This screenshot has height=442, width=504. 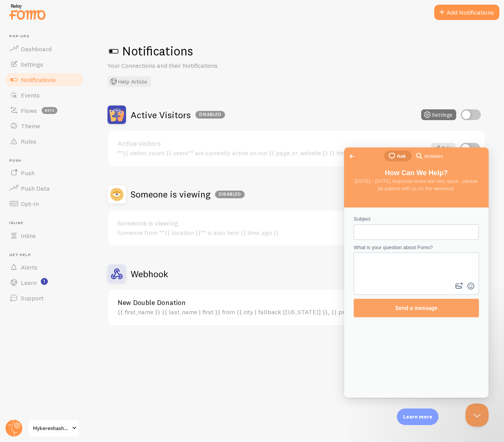 What do you see at coordinates (72, 26) in the screenshot?
I see `span: How Can We Help?` at bounding box center [72, 26].